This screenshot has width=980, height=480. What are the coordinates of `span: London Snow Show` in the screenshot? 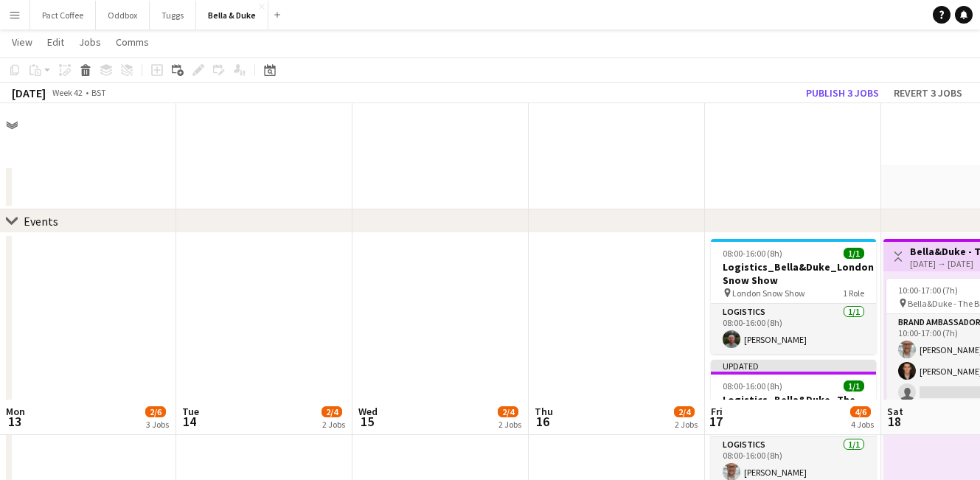 It's located at (768, 292).